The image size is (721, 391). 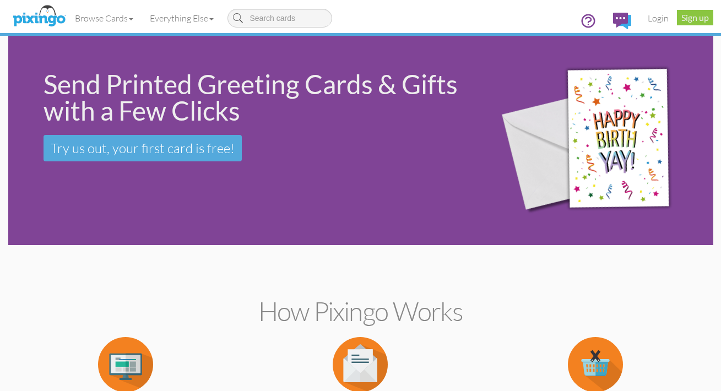 I want to click on img: 942c5090-71ba-4bfc-9a92-ca782dcda692.png, so click(x=597, y=140).